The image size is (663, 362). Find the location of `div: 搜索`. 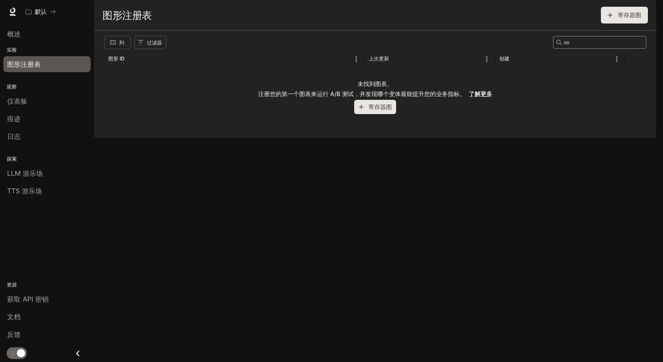

div: 搜索 is located at coordinates (600, 42).